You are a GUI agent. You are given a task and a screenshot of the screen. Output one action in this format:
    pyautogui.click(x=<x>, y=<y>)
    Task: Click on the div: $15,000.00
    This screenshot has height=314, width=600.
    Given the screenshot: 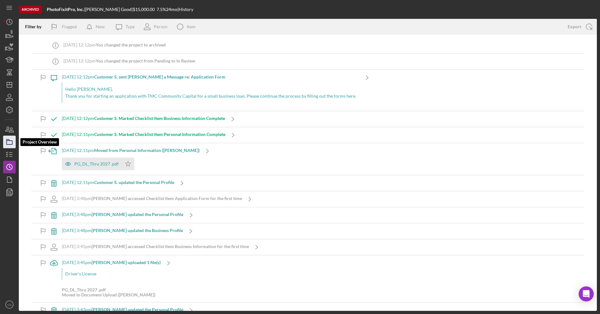 What is the action you would take?
    pyautogui.click(x=145, y=9)
    